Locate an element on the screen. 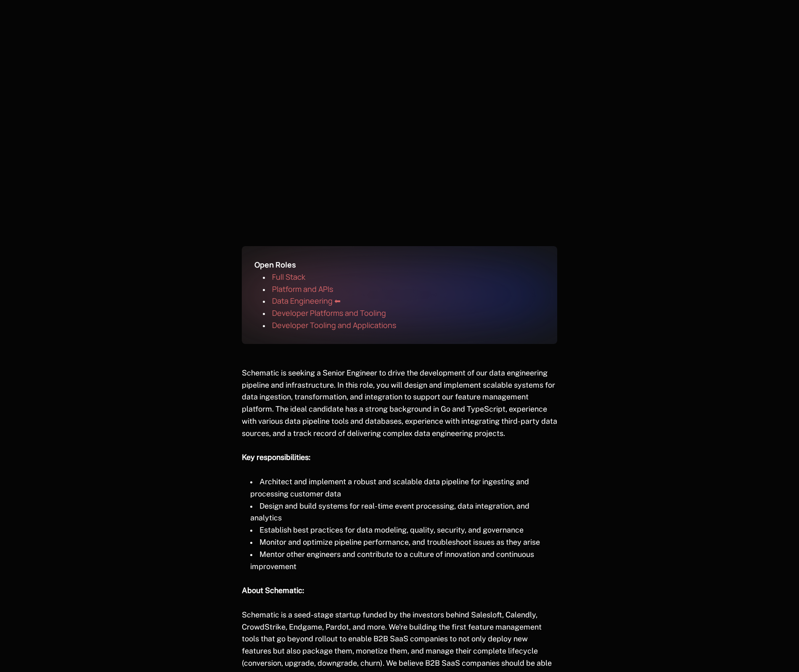 The height and width of the screenshot is (672, 799). span: Architect and implement a robust and scalable data pipeline for ingesting and processing customer... is located at coordinates (390, 488).